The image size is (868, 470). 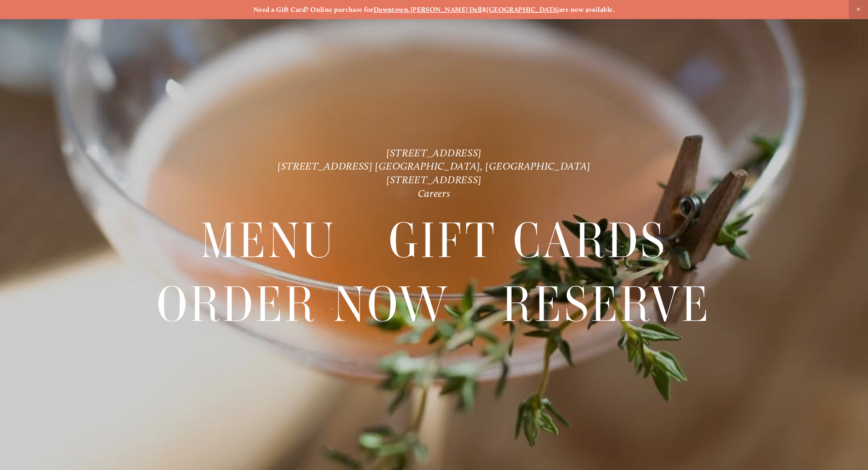 What do you see at coordinates (607, 304) in the screenshot?
I see `span: Reserve` at bounding box center [607, 304].